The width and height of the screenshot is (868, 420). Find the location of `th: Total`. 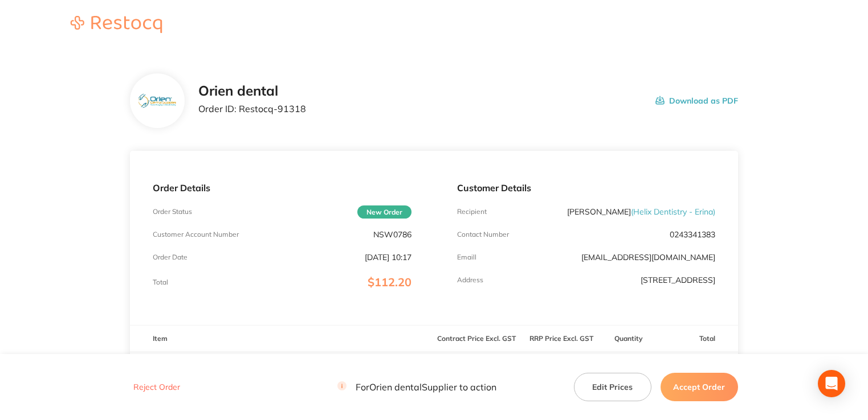

th: Total is located at coordinates (695, 339).